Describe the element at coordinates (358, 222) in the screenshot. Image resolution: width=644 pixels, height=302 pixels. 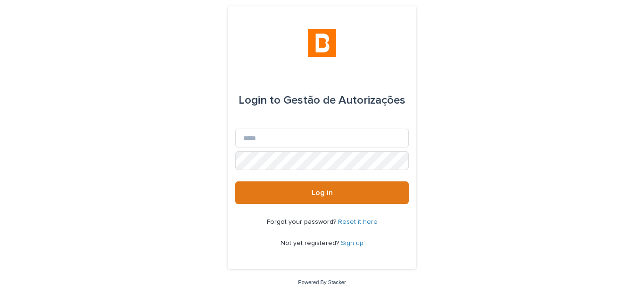
I see `a: Reset it here` at that location.